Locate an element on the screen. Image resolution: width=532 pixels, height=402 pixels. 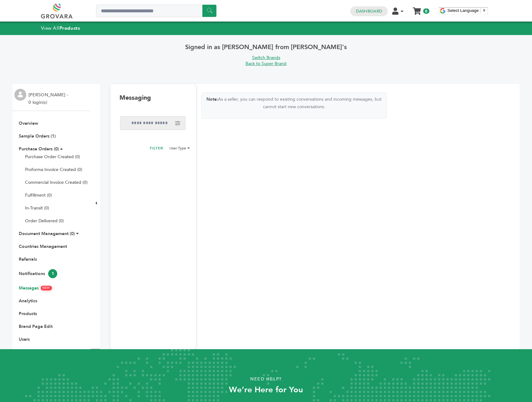
a: Document Management (0) is located at coordinates (46, 234).